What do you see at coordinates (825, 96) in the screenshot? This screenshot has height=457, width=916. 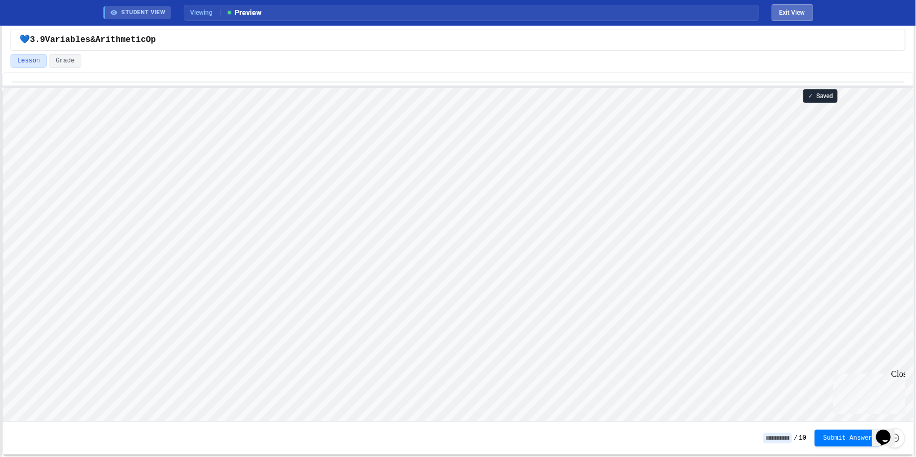 I see `span: Saved` at bounding box center [825, 96].